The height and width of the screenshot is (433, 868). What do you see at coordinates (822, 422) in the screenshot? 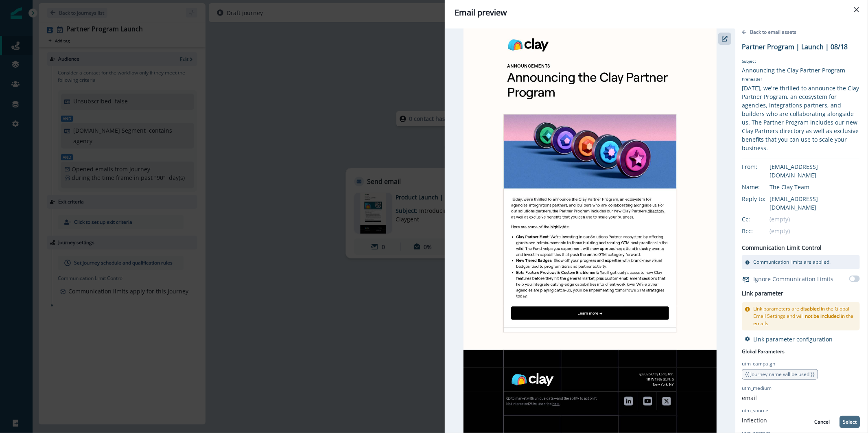
I see `p: Cancel` at bounding box center [822, 422].